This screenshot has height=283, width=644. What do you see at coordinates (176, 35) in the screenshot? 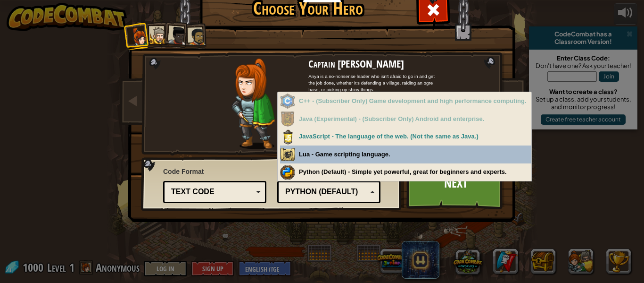
I see `li: Lady Ida Justheart` at bounding box center [176, 35].